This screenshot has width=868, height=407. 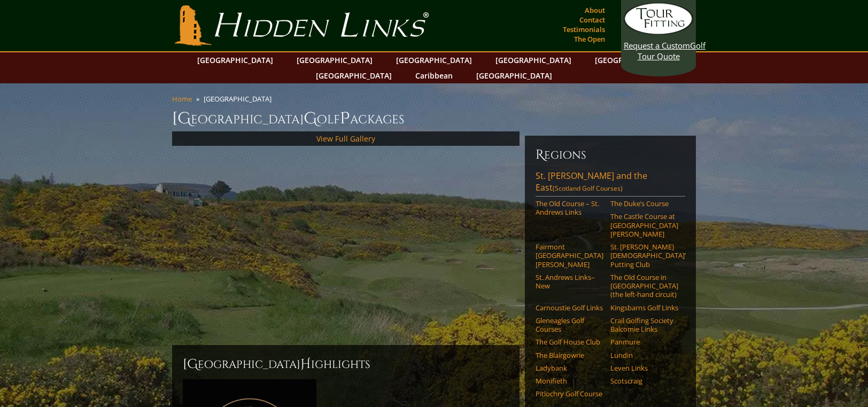 What do you see at coordinates (434, 75) in the screenshot?
I see `a: Caribbean` at bounding box center [434, 75].